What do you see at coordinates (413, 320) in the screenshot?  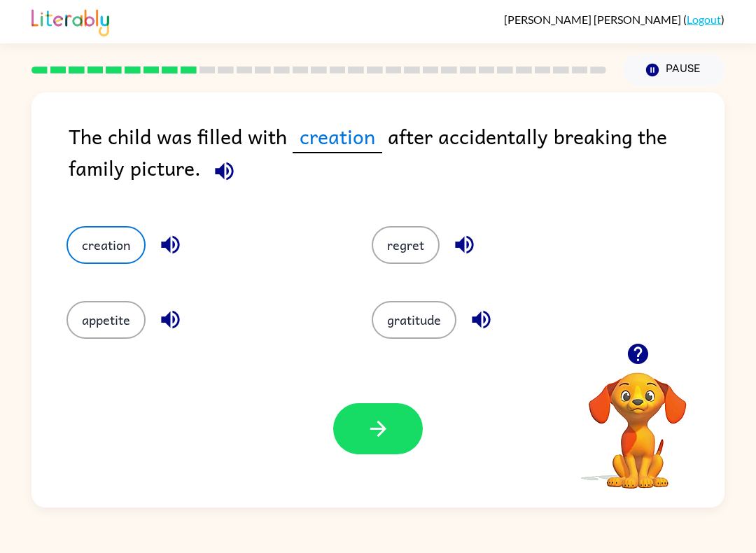 I see `button: gratitude` at bounding box center [413, 320].